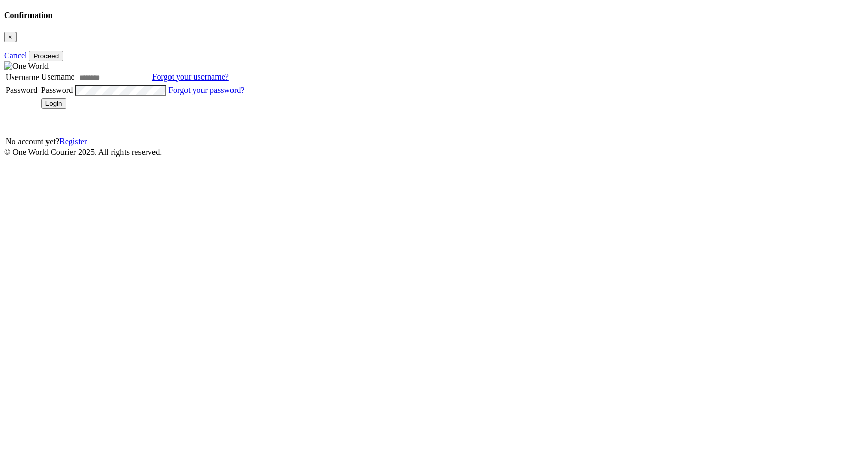  What do you see at coordinates (83, 152) in the screenshot?
I see `span: © One World Courier 2025. All rights reserved.` at bounding box center [83, 152].